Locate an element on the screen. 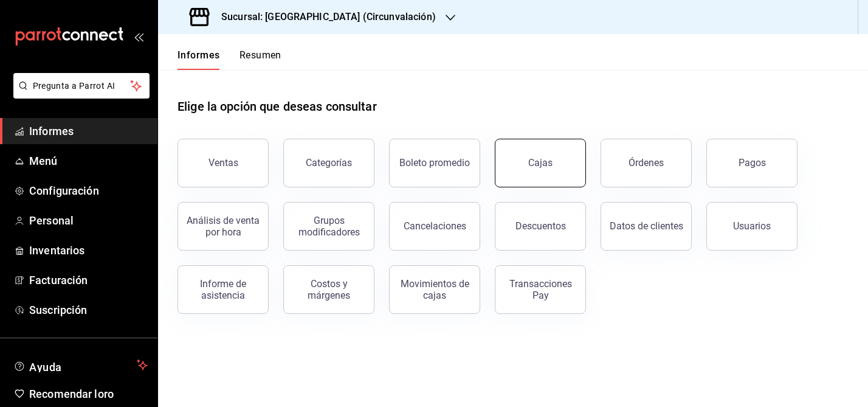  font: Grupos modificadores is located at coordinates (329, 226).